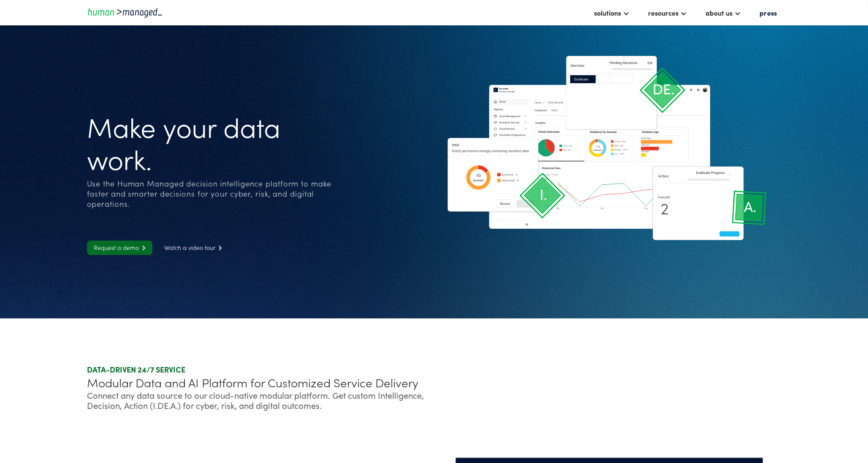  I want to click on div: Modular Data and AI Platform for Customized Service Delivery, so click(259, 382).